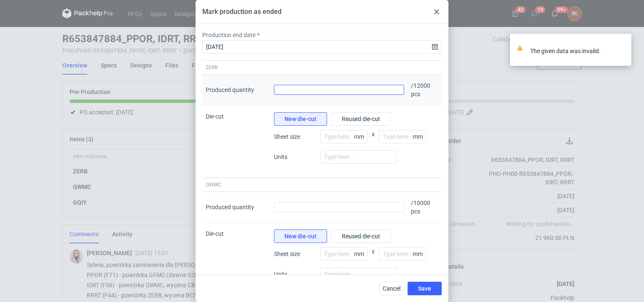  I want to click on button: Cancel, so click(392, 289).